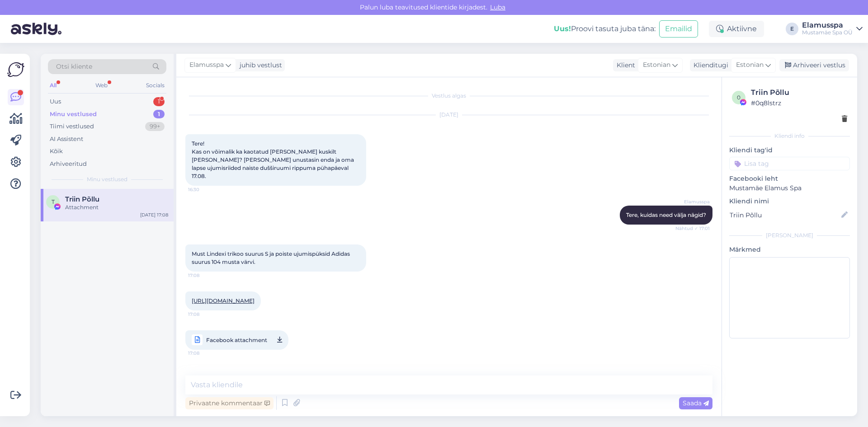 The width and height of the screenshot is (868, 427). I want to click on b: Uus!, so click(562, 29).